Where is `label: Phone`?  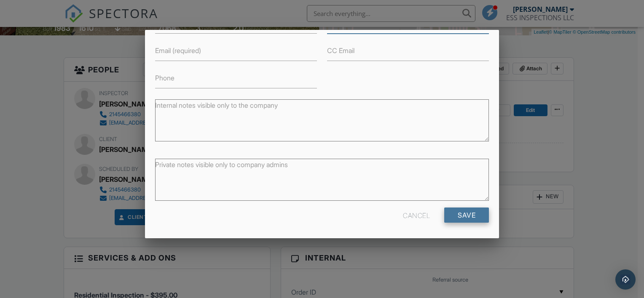
label: Phone is located at coordinates (165, 78).